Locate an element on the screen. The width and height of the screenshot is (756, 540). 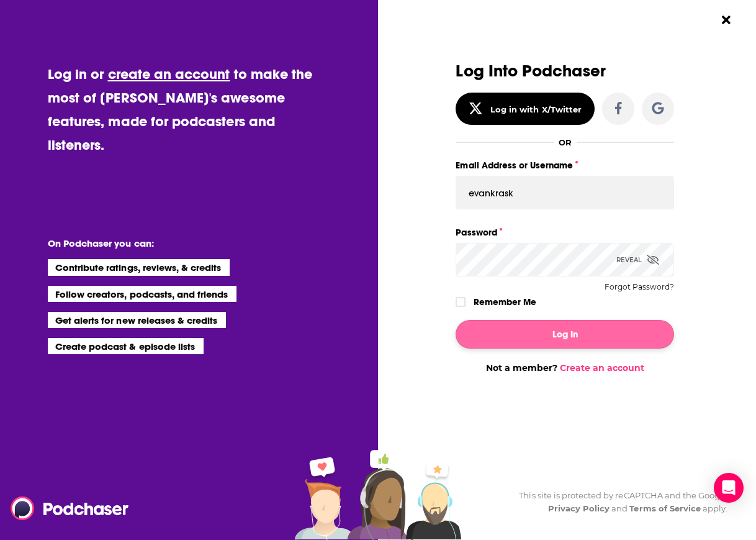
div: Log in with X/Twitter is located at coordinates (536, 109).